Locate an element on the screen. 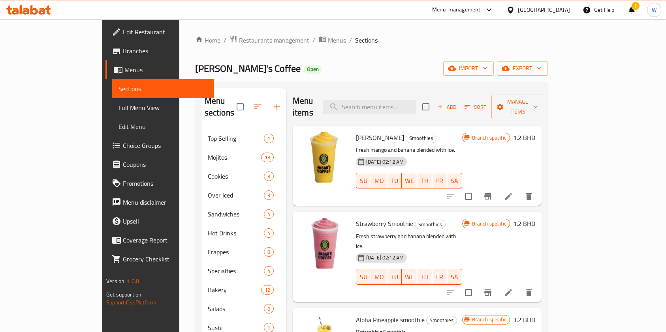 This screenshot has height=332, width=666. span: import is located at coordinates (468, 68).